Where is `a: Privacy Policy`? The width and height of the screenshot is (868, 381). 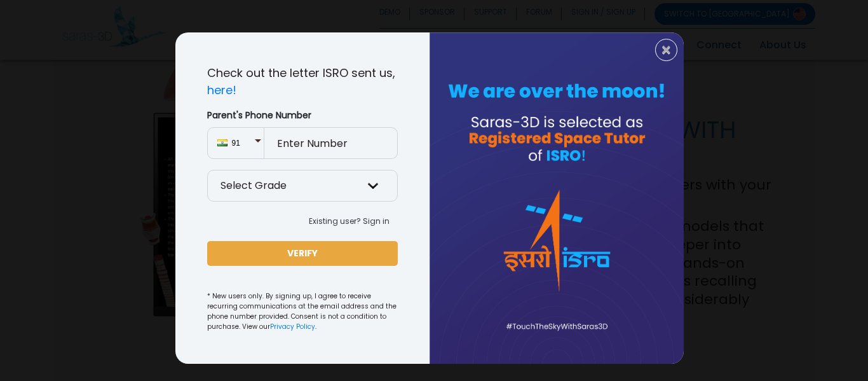 a: Privacy Policy is located at coordinates (292, 326).